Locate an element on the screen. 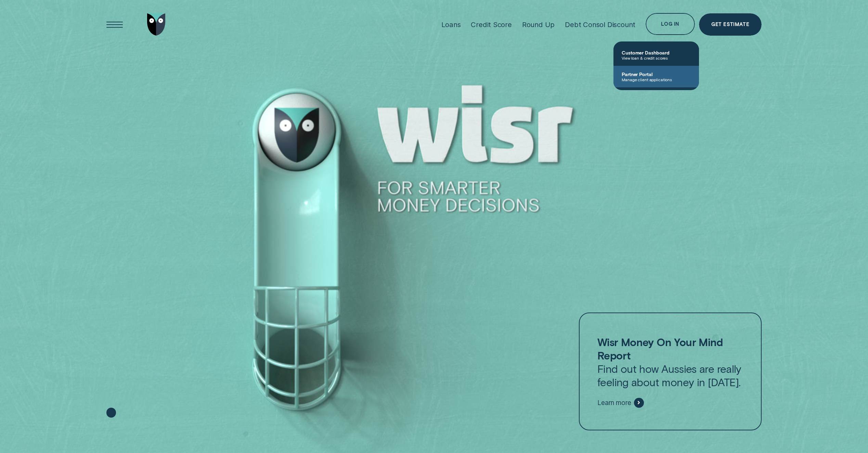  span: View loan & credit scores is located at coordinates (657, 58).